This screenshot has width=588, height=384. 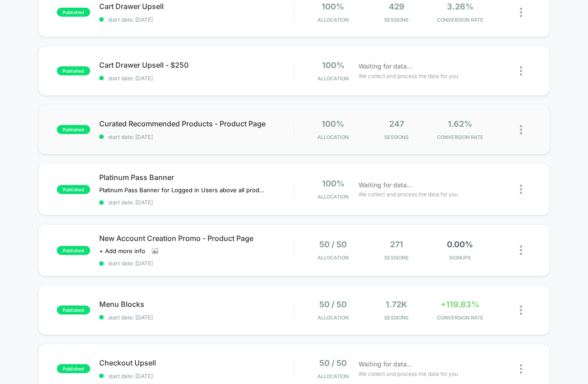 What do you see at coordinates (460, 244) in the screenshot?
I see `span: 0.00%` at bounding box center [460, 244].